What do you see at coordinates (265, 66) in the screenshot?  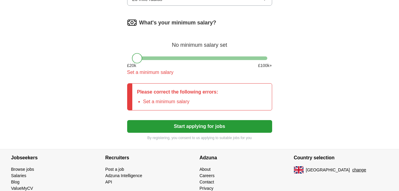 I see `span: £ 100 k+` at bounding box center [265, 66].